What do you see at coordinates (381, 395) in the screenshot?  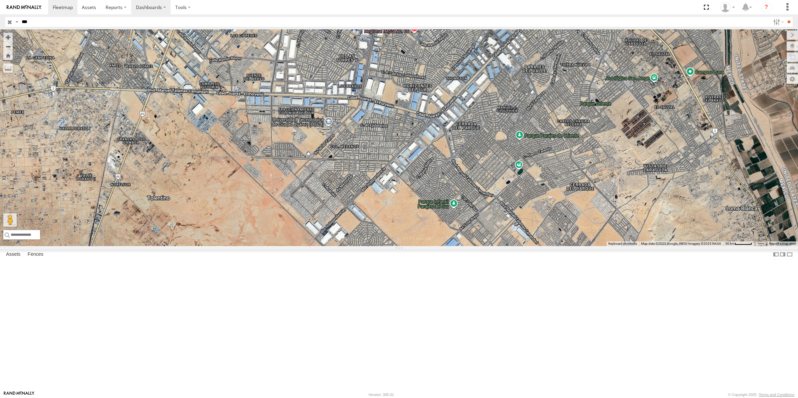 I see `div: Version: 305.01` at bounding box center [381, 395].